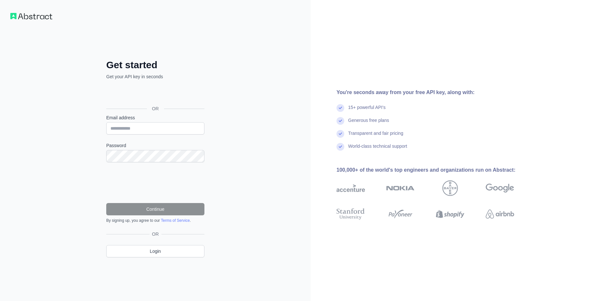 Image resolution: width=611 pixels, height=301 pixels. What do you see at coordinates (155, 220) in the screenshot?
I see `div: By signing up, you agree to our .` at bounding box center [155, 220].